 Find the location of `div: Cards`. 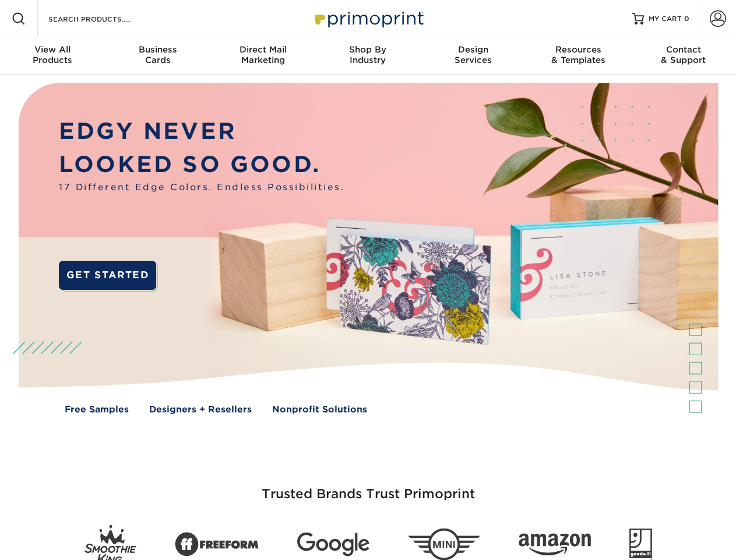

div: Cards is located at coordinates (158, 55).